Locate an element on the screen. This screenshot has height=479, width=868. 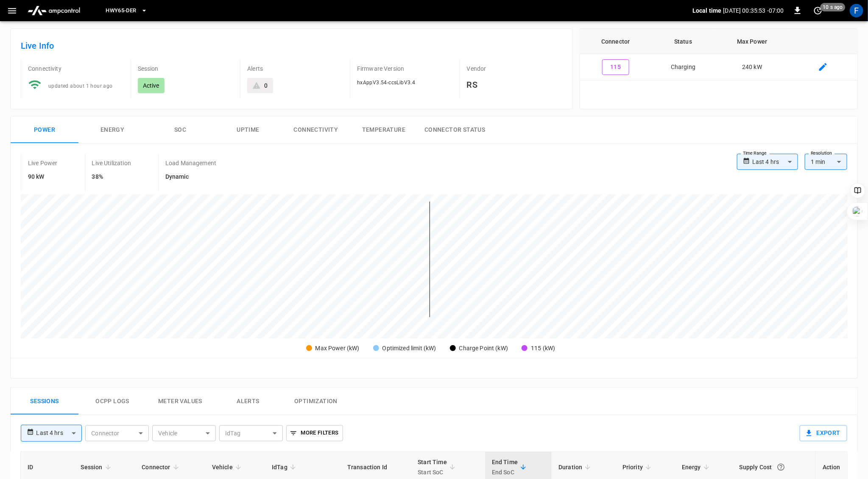
button: More Filters is located at coordinates (314, 434).